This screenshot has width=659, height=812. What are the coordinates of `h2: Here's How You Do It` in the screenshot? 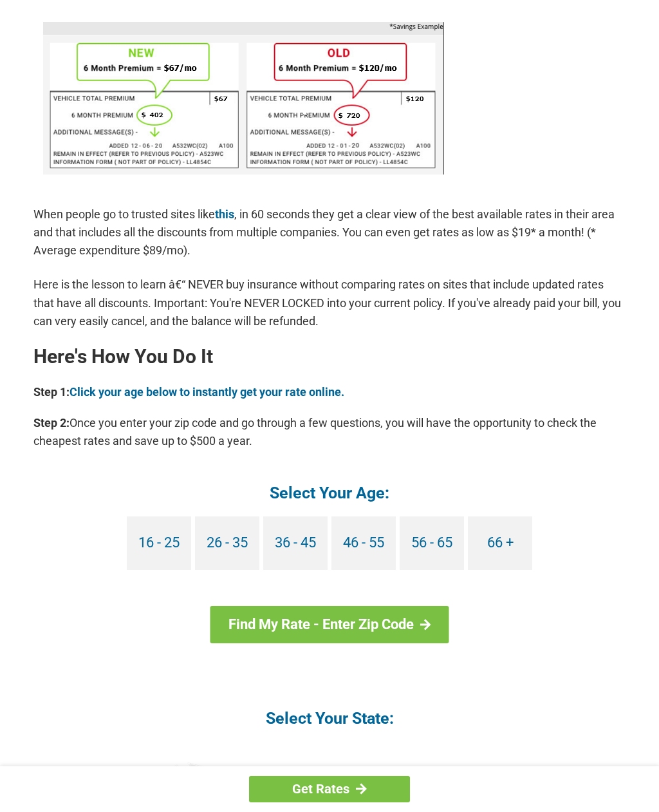 It's located at (329, 357).